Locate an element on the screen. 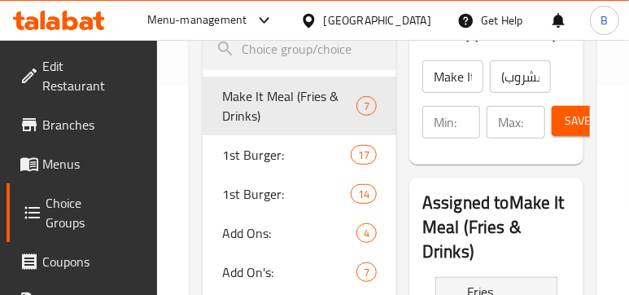 The width and height of the screenshot is (629, 295). span: Make It Meal (Fries & Drinks) is located at coordinates (289, 106).